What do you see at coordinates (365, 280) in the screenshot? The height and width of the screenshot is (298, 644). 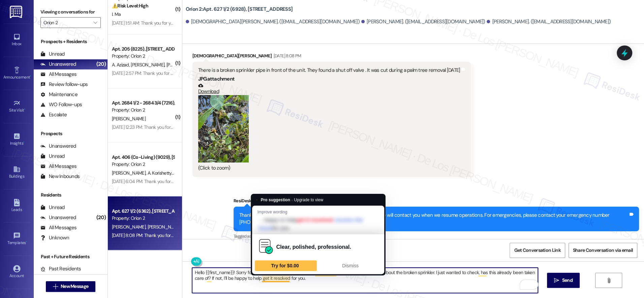 I see `textarea: To enrich screen reader interactions, please activate Accessibility in Grammarly extension settings` at bounding box center [365, 280].